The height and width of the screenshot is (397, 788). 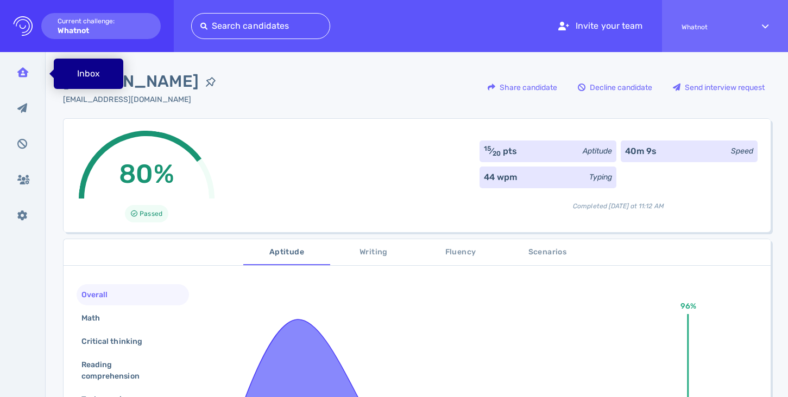 What do you see at coordinates (373, 252) in the screenshot?
I see `span: Writing` at bounding box center [373, 252].